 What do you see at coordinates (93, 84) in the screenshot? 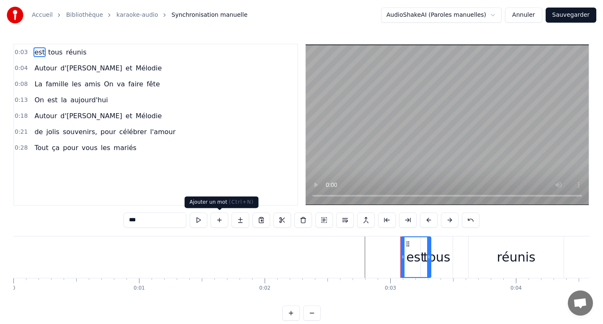
I see `span: amis` at bounding box center [93, 84].